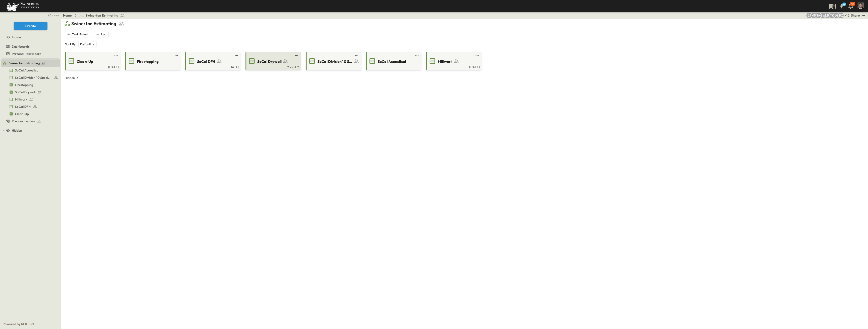 The width and height of the screenshot is (868, 329). What do you see at coordinates (56, 15) in the screenshot?
I see `span: close` at bounding box center [56, 15].